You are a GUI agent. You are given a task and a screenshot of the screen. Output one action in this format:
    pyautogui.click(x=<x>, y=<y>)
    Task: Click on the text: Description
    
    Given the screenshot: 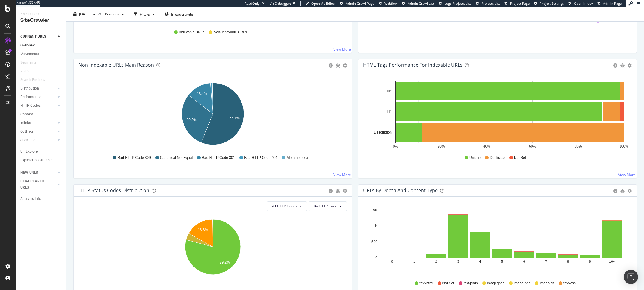 What is the action you would take?
    pyautogui.click(x=383, y=132)
    